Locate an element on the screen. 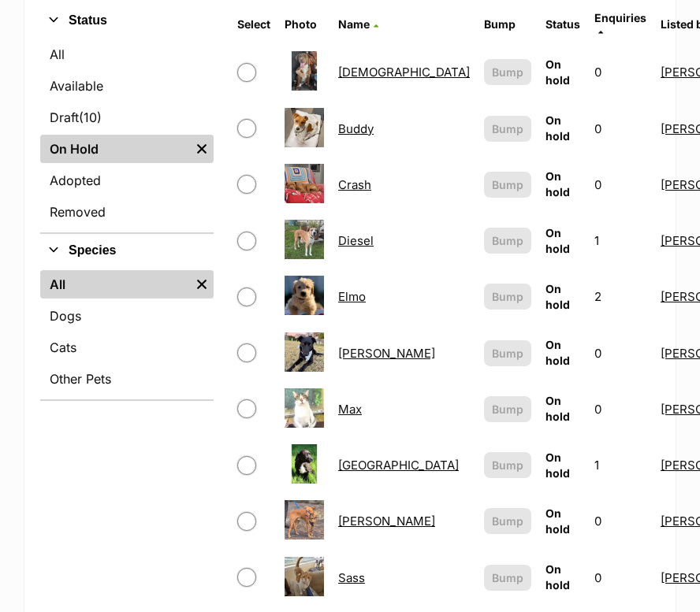 Image resolution: width=700 pixels, height=612 pixels. th: Photo is located at coordinates (304, 24).